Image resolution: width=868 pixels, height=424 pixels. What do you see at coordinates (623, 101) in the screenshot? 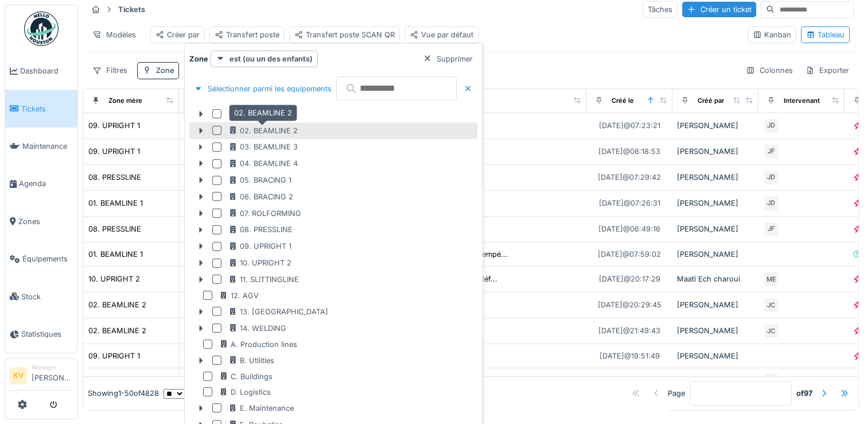
I see `div: Créé le` at bounding box center [623, 101].